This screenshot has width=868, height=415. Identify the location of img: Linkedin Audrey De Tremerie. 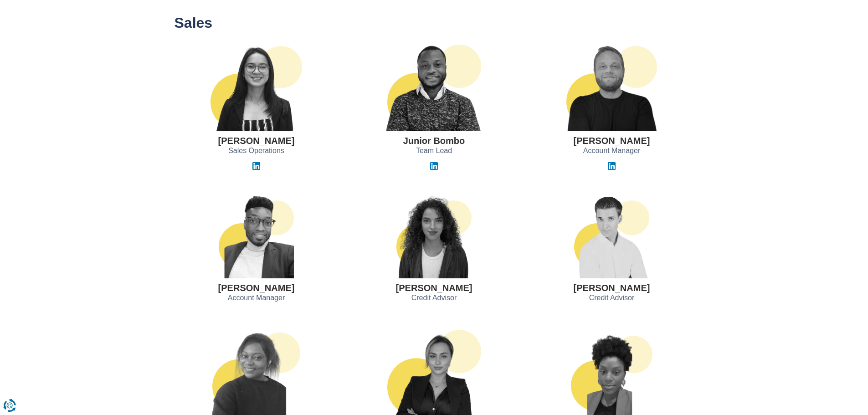
(256, 166).